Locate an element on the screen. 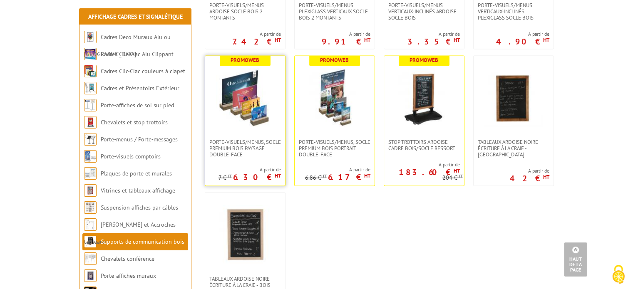  img: Porte-affiches de sol sur pied is located at coordinates (90, 105).